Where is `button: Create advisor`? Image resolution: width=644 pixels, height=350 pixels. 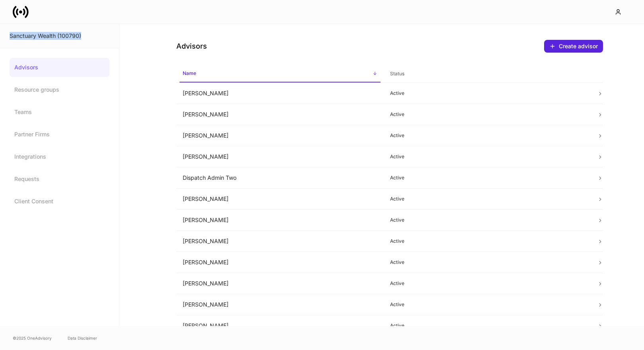 button: Create advisor is located at coordinates (573, 46).